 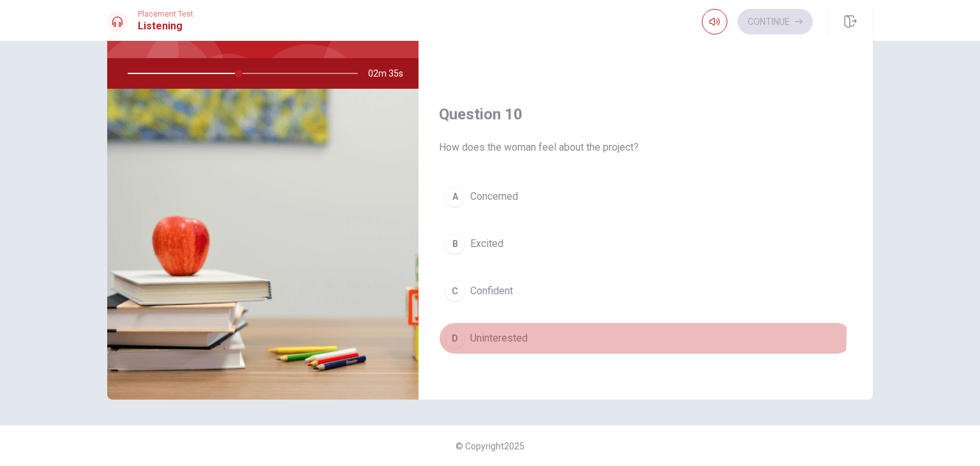 What do you see at coordinates (487, 244) in the screenshot?
I see `span: Excited` at bounding box center [487, 244].